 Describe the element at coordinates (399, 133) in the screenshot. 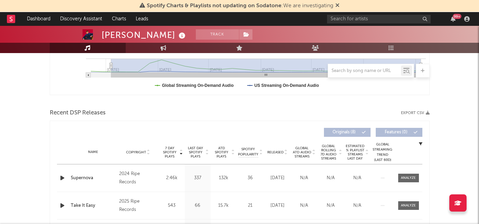

I see `button: Features(0)` at that location.